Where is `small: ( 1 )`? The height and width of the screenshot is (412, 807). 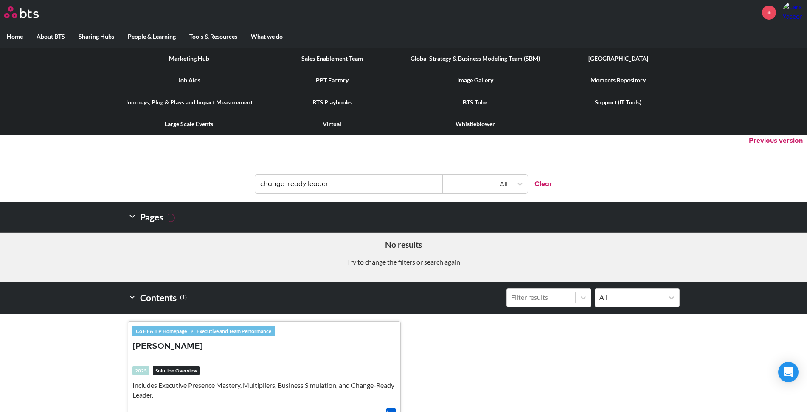
small: ( 1 ) is located at coordinates (183, 297).